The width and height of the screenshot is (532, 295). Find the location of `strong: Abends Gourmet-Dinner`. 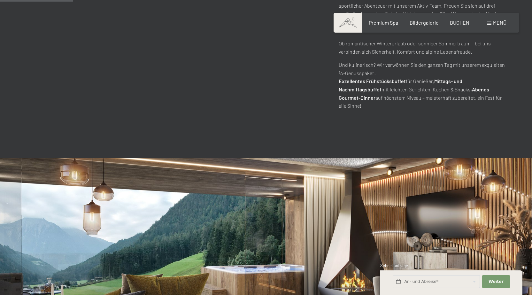

strong: Abends Gourmet-Dinner is located at coordinates (414, 93).